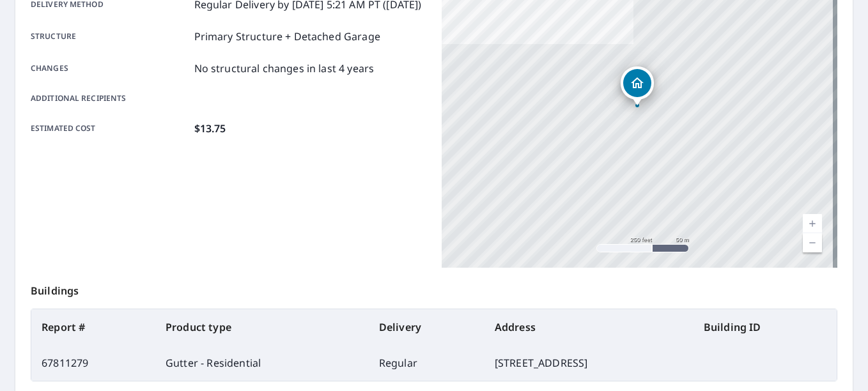 The width and height of the screenshot is (868, 391). What do you see at coordinates (262, 363) in the screenshot?
I see `td: Gutter - Residential` at bounding box center [262, 363].